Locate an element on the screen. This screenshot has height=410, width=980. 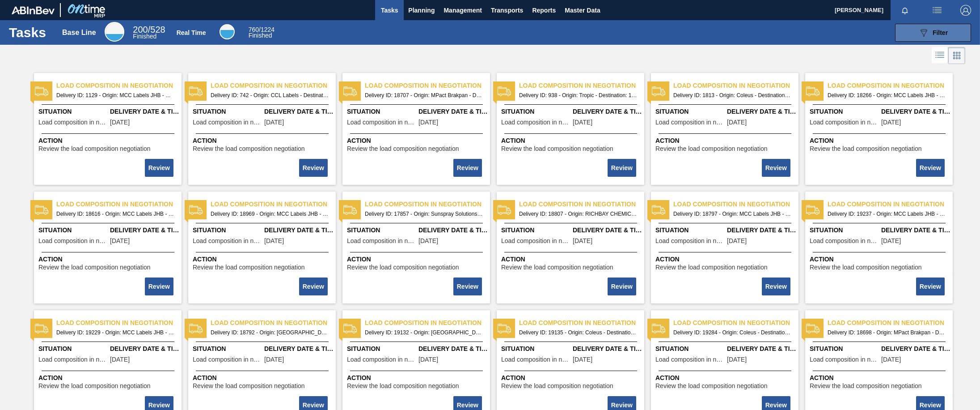
div: Complete task: 2255792 is located at coordinates (623, 286).